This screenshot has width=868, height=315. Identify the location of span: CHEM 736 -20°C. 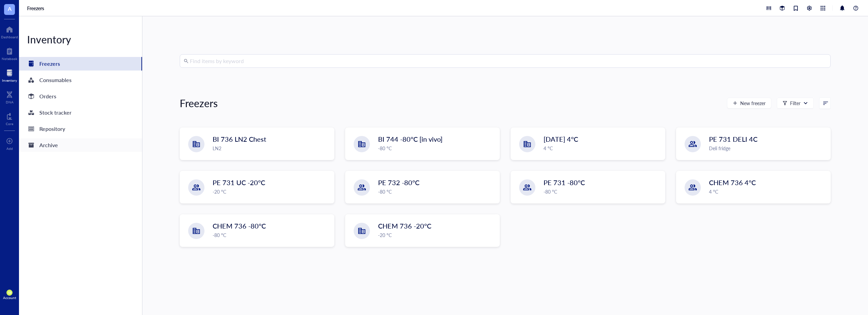
(404, 226).